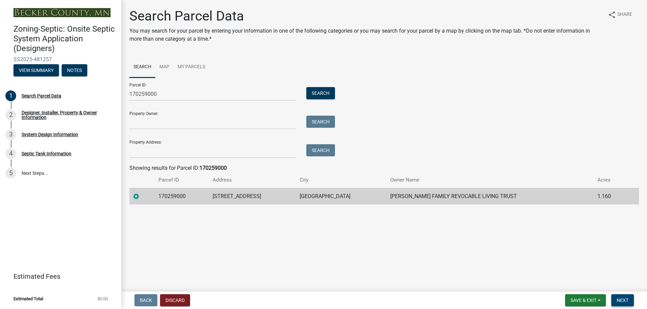 This screenshot has height=309, width=647. What do you see at coordinates (50, 135) in the screenshot?
I see `div: System Design Information` at bounding box center [50, 135].